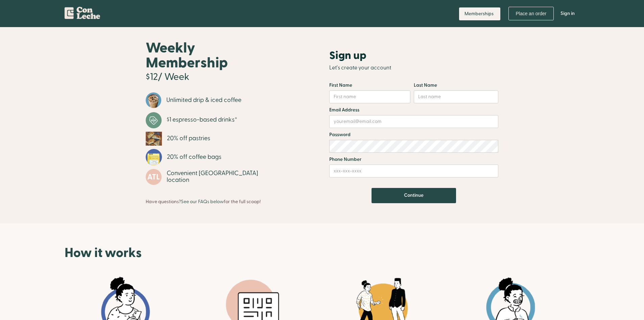 Image resolution: width=644 pixels, height=320 pixels. I want to click on label: Last Name, so click(450, 85).